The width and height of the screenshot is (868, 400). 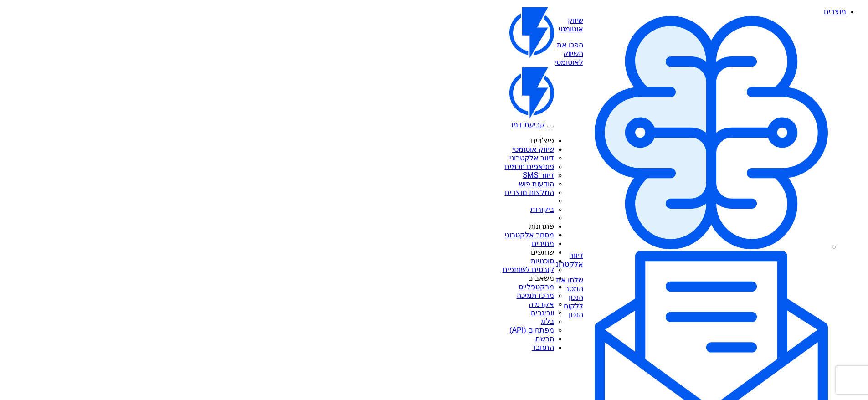 What do you see at coordinates (483, 249) in the screenshot?
I see `strong: יצר הזמנה ונטש את דף הסליקה` at bounding box center [483, 249].